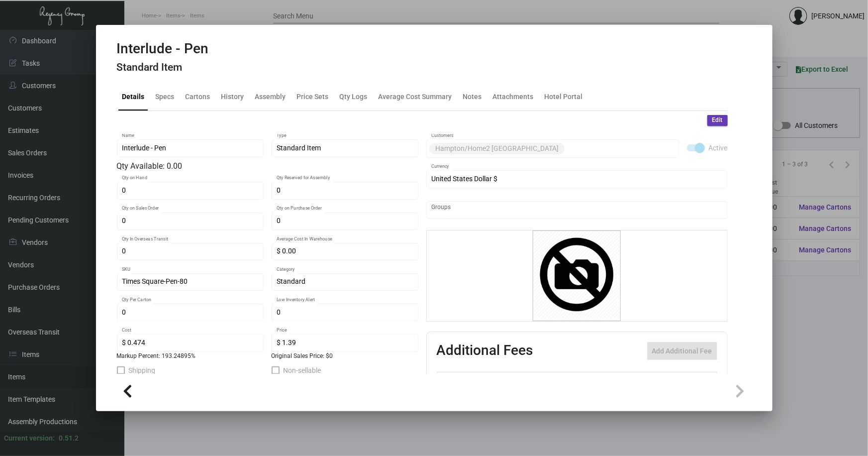  What do you see at coordinates (564, 97) in the screenshot?
I see `div: Hotel Portal` at bounding box center [564, 97].